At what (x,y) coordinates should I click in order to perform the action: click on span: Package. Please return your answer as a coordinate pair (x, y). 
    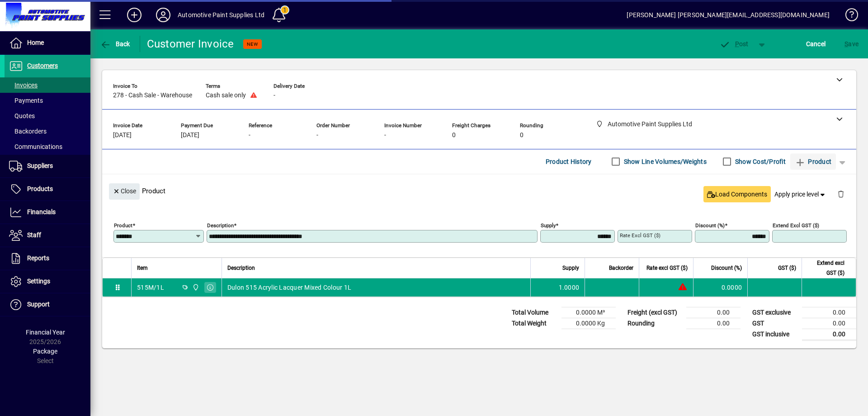
    Looking at the image, I should click on (45, 351).